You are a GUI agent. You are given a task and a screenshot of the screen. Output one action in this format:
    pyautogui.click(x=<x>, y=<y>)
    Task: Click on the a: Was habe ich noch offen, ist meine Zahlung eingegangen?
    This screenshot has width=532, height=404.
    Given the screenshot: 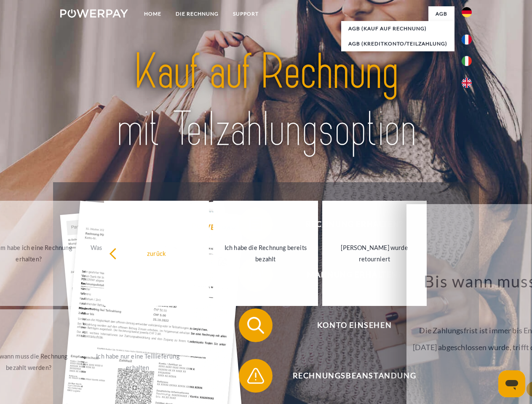 What is the action you would take?
    pyautogui.click(x=138, y=253)
    